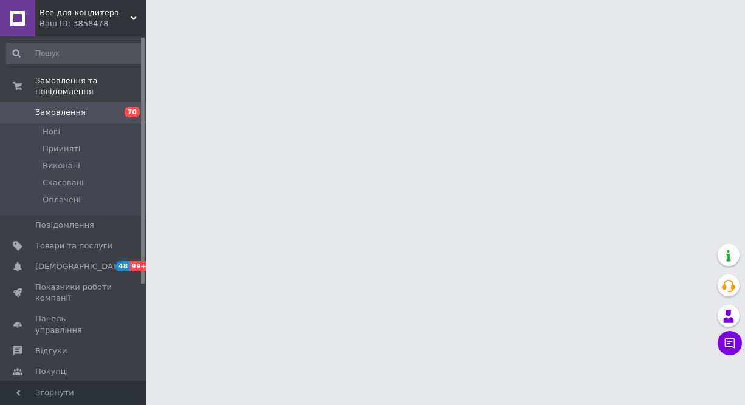 This screenshot has width=745, height=405. I want to click on div: Ваш ID: 3858478, so click(92, 24).